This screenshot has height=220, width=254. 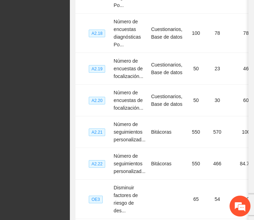 I want to click on span: A2.20, so click(x=97, y=101).